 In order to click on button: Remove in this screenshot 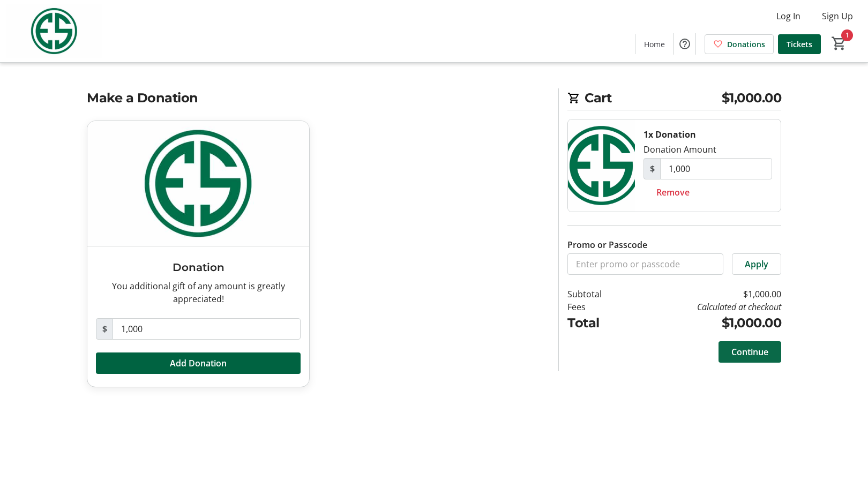, I will do `click(674, 192)`.